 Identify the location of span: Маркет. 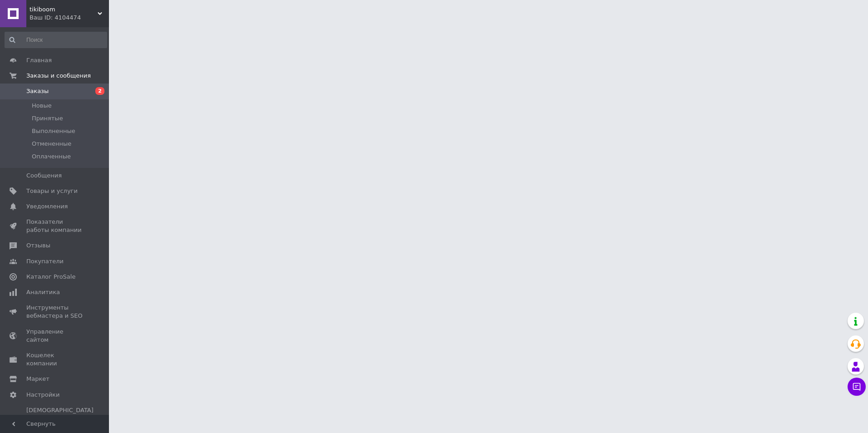
(37, 379).